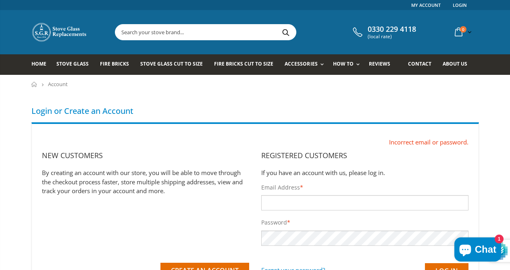 The image size is (510, 270). What do you see at coordinates (348, 64) in the screenshot?
I see `a: How To` at bounding box center [348, 64].